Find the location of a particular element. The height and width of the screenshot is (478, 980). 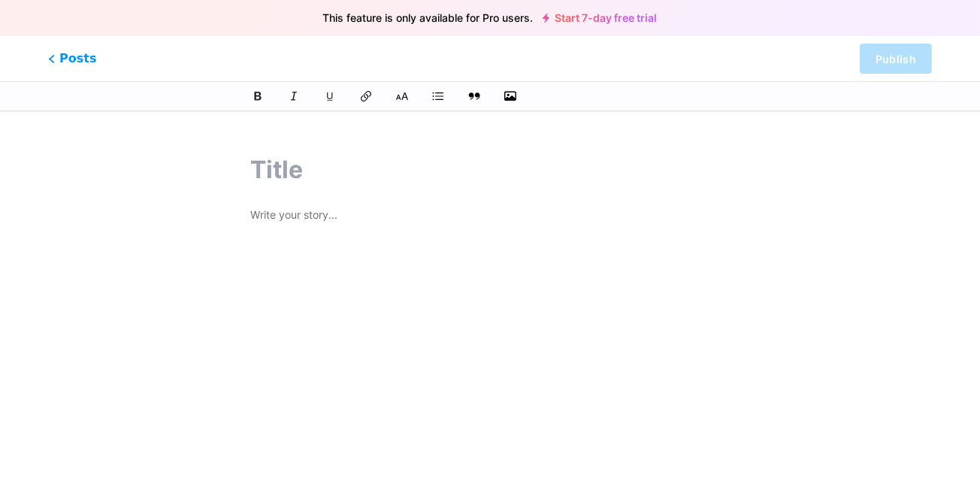

a: Start 7-day free trial is located at coordinates (600, 18).